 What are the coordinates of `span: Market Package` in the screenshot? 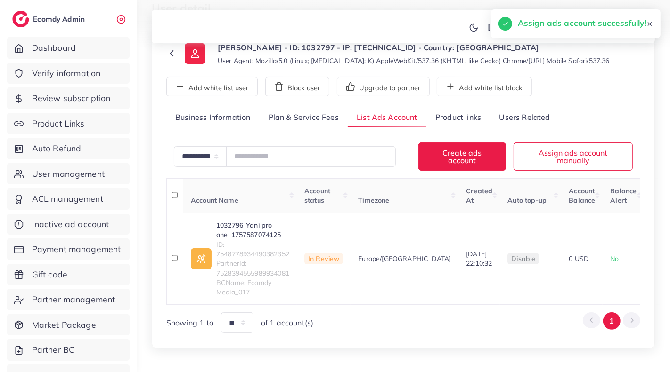 It's located at (64, 325).